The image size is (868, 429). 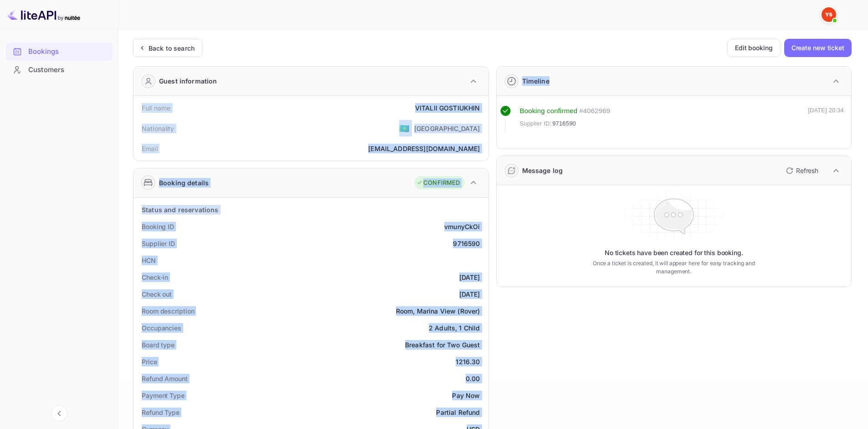 I want to click on div: Room, Marina View (Rover), so click(x=438, y=311).